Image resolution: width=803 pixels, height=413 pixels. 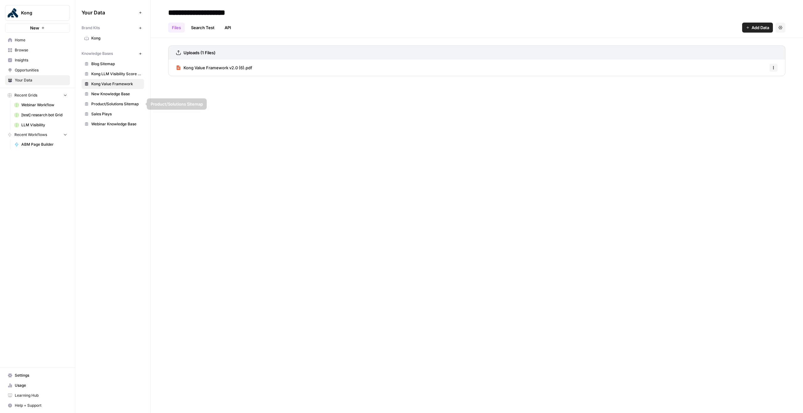 What do you see at coordinates (37, 95) in the screenshot?
I see `button: Recent Grids` at bounding box center [37, 95].